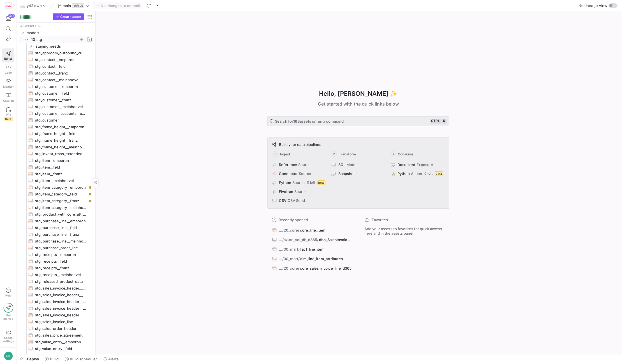  What do you see at coordinates (296, 200) in the screenshot?
I see `span: CSV Seed` at bounding box center [296, 200].